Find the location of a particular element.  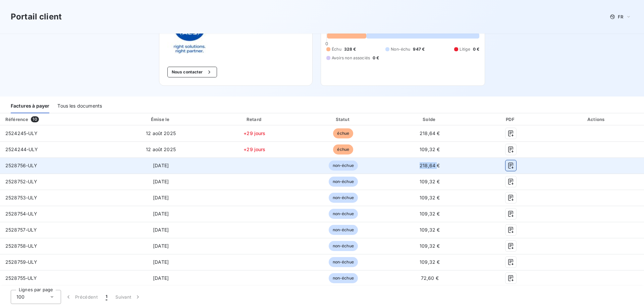

span: 1 is located at coordinates (106, 297).